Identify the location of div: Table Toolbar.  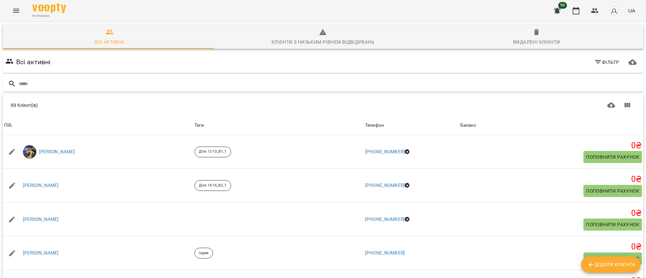
(323, 105).